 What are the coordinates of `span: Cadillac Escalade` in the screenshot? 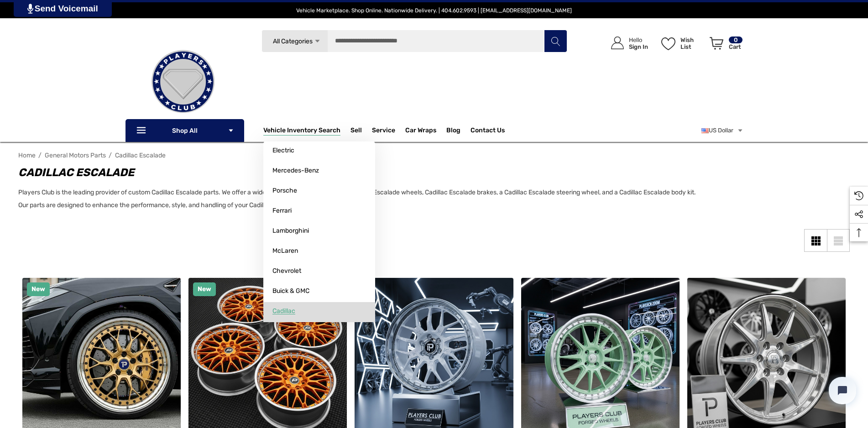 It's located at (140, 155).